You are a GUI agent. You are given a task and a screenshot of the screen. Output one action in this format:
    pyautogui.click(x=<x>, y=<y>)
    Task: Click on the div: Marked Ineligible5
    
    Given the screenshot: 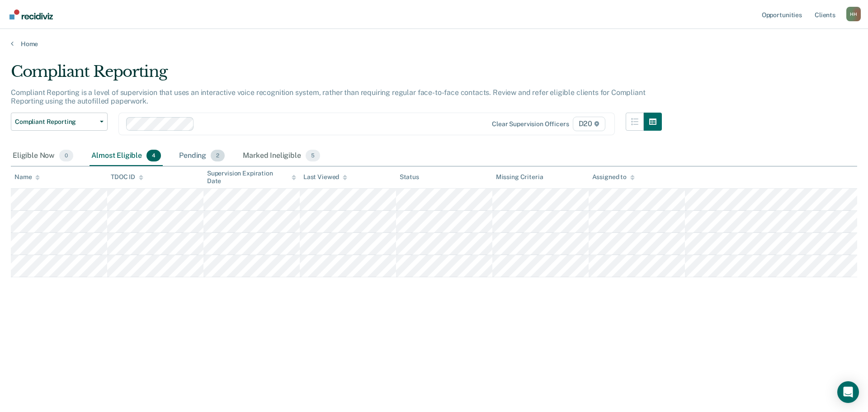 What is the action you would take?
    pyautogui.click(x=281, y=156)
    